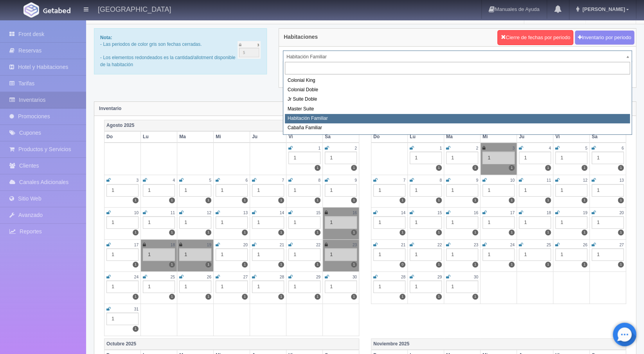 This screenshot has height=354, width=644. Describe the element at coordinates (457, 128) in the screenshot. I see `div: Cabaña Familiar` at that location.